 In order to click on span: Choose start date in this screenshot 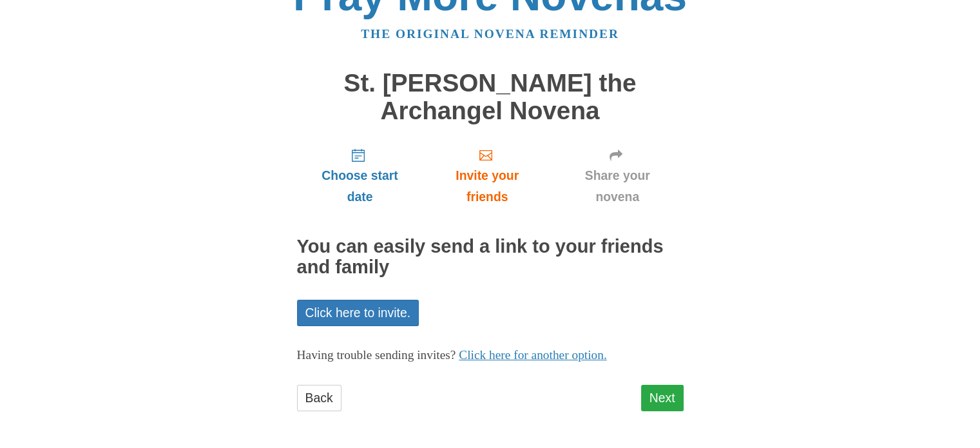, I will do `click(361, 187)`.